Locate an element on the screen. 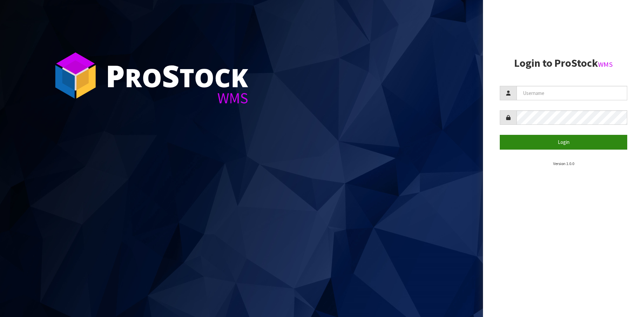  span: S is located at coordinates (171, 75).